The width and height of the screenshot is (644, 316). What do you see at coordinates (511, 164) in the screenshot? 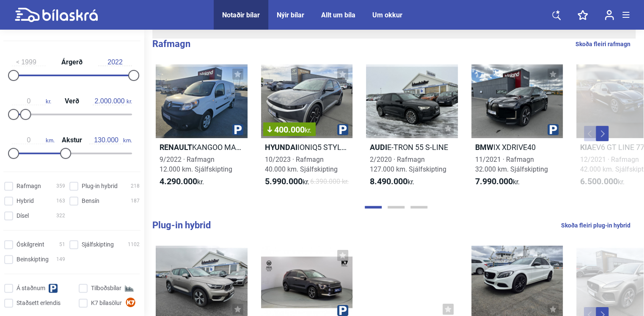
I see `span: 11/2021 · Rafmagn 32.000 km. Sjálfskipting` at bounding box center [511, 164].